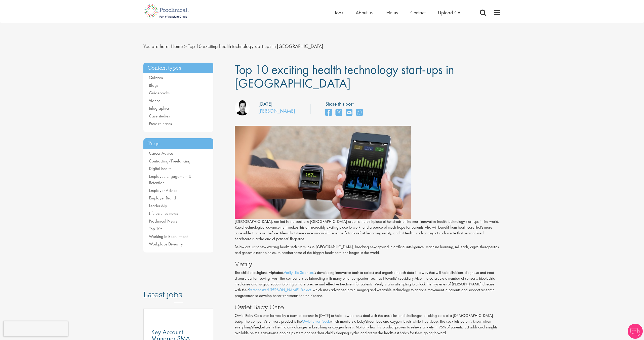 This screenshot has width=644, height=340. Describe the element at coordinates (364, 13) in the screenshot. I see `span: About us` at that location.